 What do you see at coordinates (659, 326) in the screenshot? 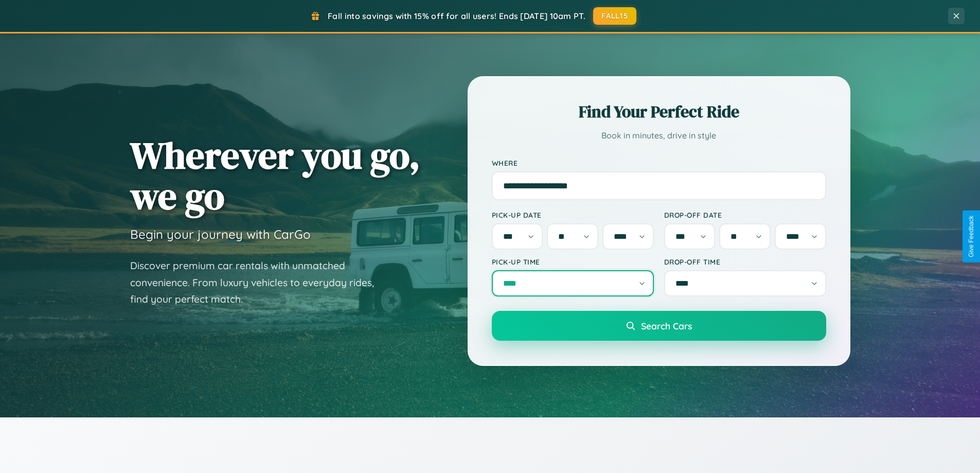
I see `button: Search Cars` at bounding box center [659, 326].